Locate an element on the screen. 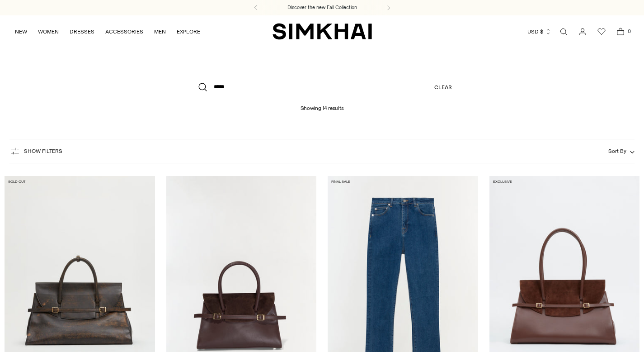  a: Go to the account page is located at coordinates (583, 32).